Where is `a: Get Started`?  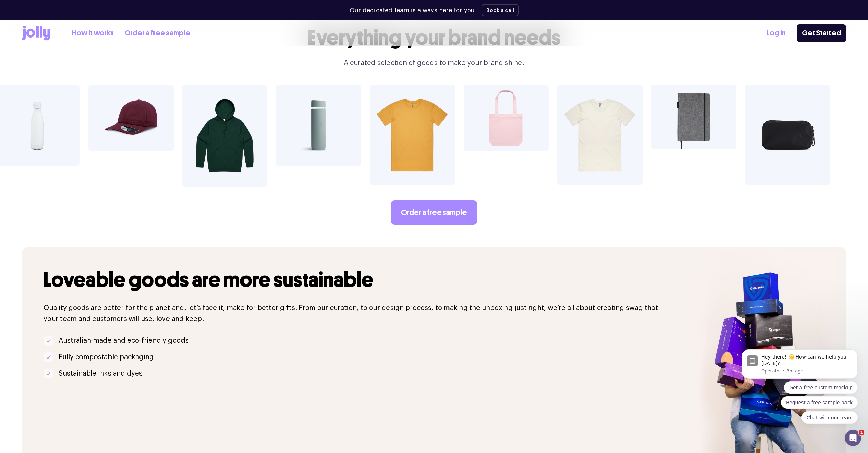 a: Get Started is located at coordinates (822, 33).